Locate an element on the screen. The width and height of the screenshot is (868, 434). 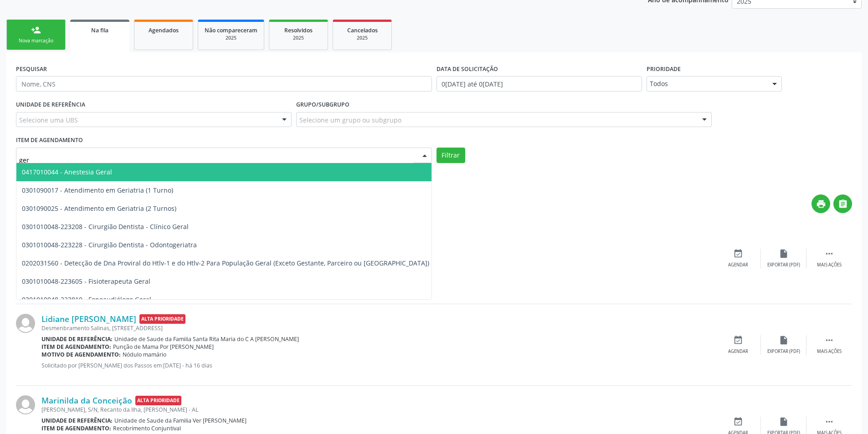
span: Agendados is located at coordinates (163, 30).